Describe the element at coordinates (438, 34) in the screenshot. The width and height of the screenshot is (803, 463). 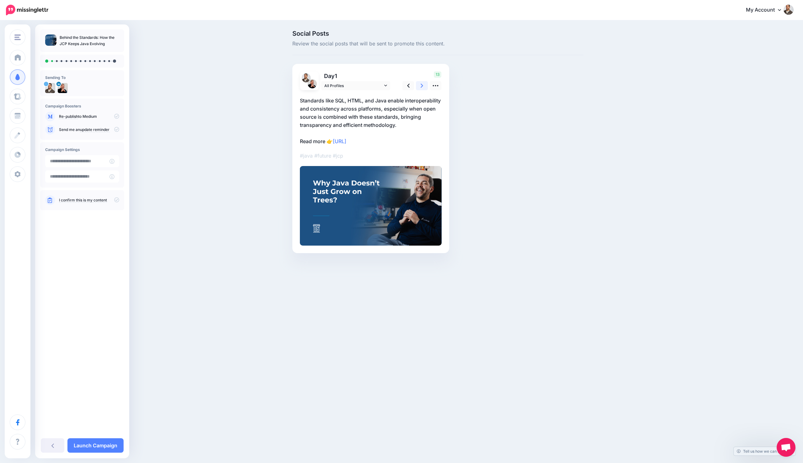
I see `span: Social Posts` at that location.